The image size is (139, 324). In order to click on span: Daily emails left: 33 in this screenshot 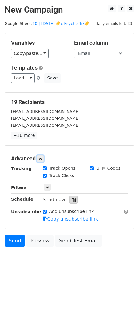, I will do `click(113, 24)`.